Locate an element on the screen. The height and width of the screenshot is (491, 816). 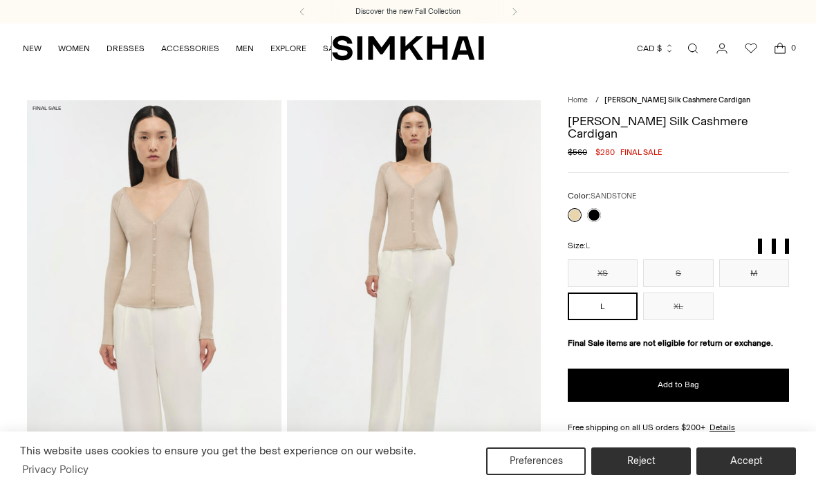
a: Details is located at coordinates (722, 427).